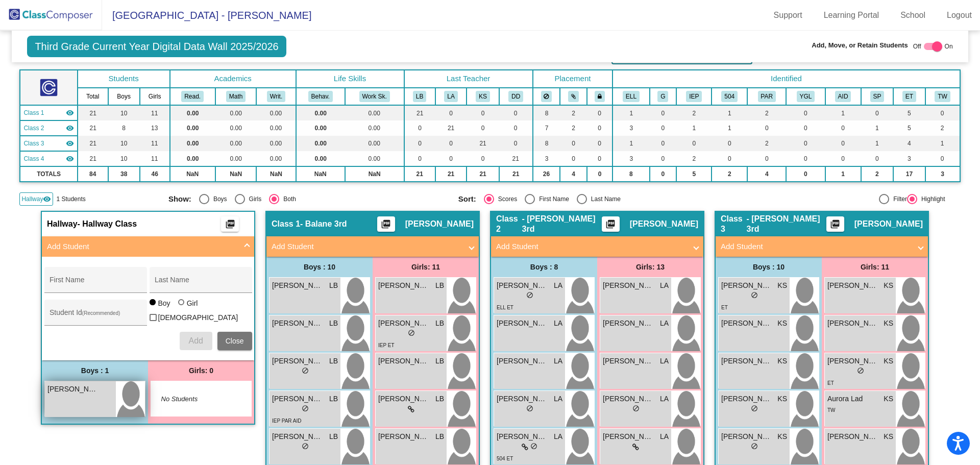 The height and width of the screenshot is (465, 980). I want to click on a: Support, so click(788, 15).